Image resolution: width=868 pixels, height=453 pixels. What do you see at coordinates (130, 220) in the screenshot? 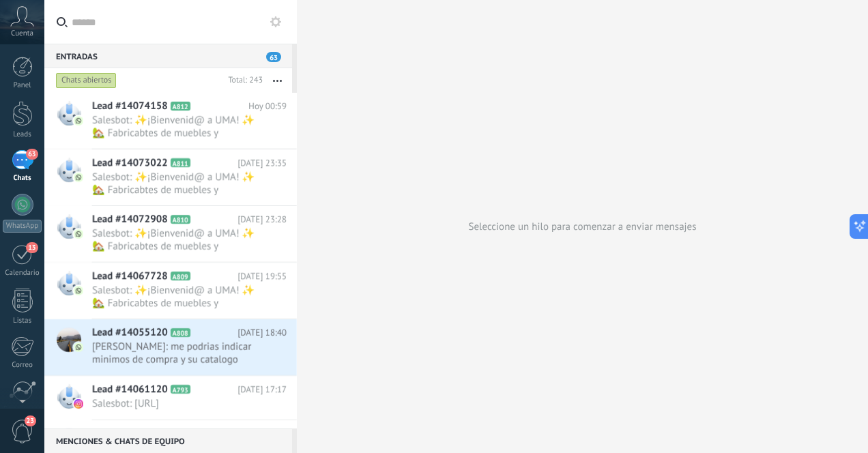
I see `span: Lead #14072908` at bounding box center [130, 220].